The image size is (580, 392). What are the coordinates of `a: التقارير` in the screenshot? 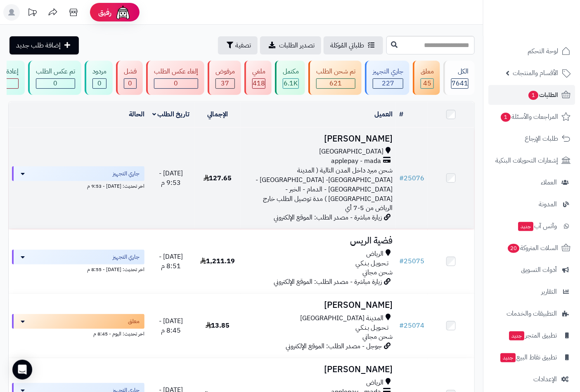 It's located at (532, 292).